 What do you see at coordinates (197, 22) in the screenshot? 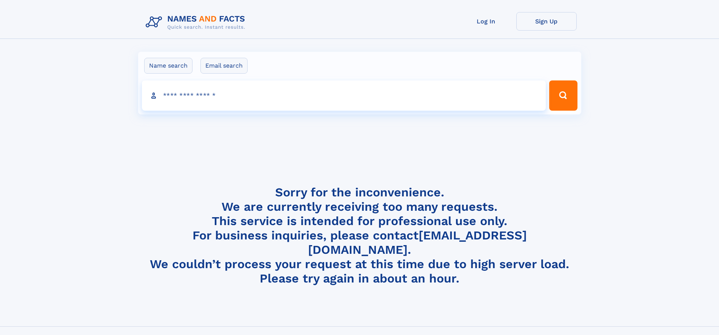
I see `img: Logo Names and Facts` at bounding box center [197, 22].